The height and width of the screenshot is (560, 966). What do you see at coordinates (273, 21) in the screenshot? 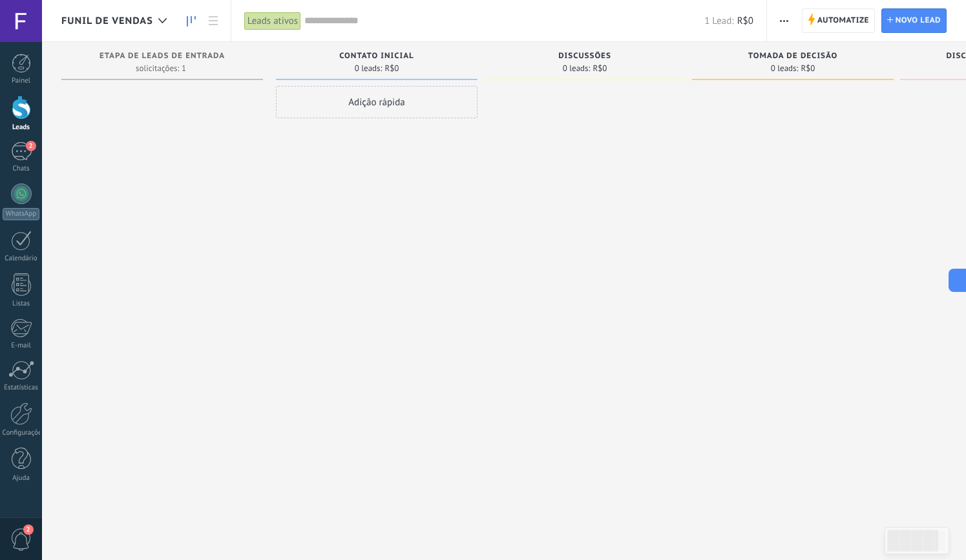
I see `div: Leads ativos` at bounding box center [273, 21].